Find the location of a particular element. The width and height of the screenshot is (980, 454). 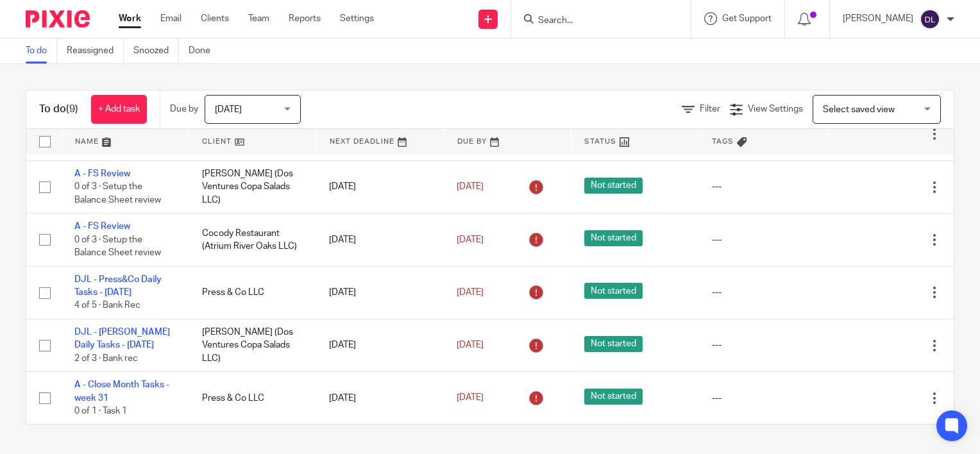

a: Clients is located at coordinates (215, 19).